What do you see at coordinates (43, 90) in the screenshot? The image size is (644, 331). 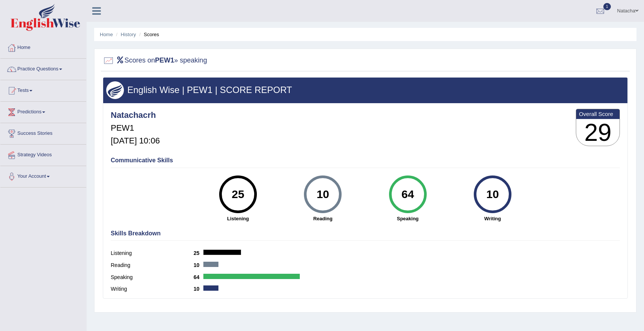 I see `a: Tests` at bounding box center [43, 90].